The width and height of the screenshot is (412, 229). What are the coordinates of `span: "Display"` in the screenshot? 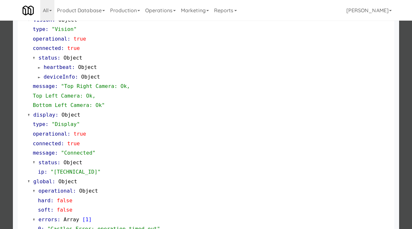 It's located at (66, 124).